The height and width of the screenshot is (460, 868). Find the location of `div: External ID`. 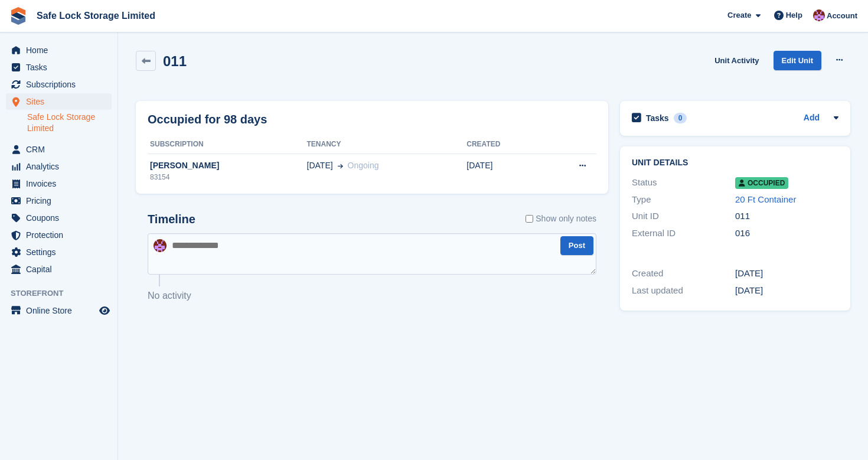

div: External ID is located at coordinates (683, 233).